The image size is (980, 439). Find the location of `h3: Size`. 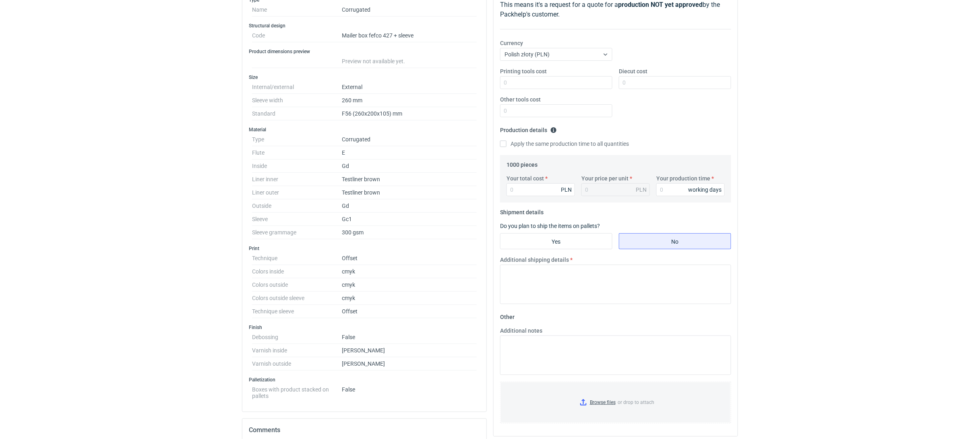

h3: Size is located at coordinates (364, 77).